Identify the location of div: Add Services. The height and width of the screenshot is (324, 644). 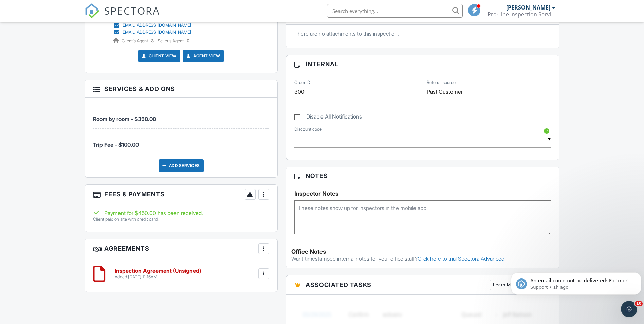
(181, 165).